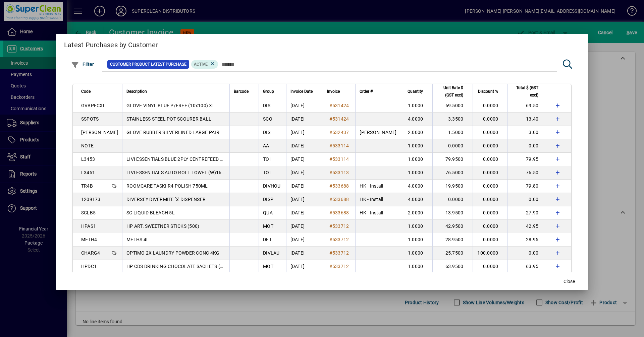 This screenshot has height=337, width=644. What do you see at coordinates (488, 92) in the screenshot?
I see `span: Discount %` at bounding box center [488, 92].